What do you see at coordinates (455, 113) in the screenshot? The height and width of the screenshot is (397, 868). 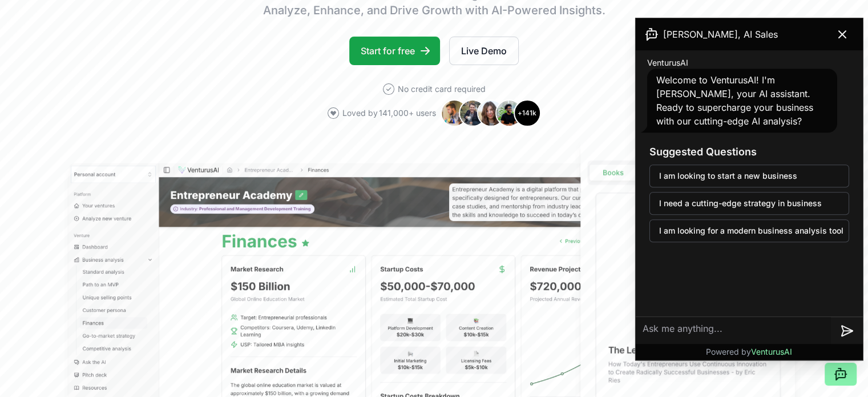 I see `img: Avatar 1` at bounding box center [455, 113].